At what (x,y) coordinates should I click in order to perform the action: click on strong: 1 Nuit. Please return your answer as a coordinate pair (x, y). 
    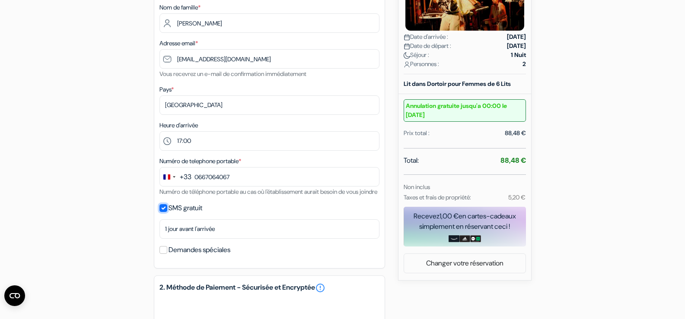
    Looking at the image, I should click on (518, 55).